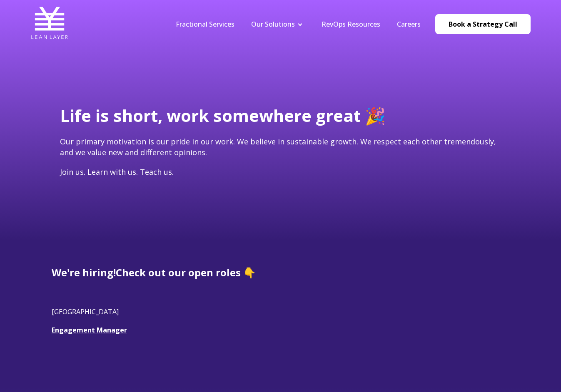  Describe the element at coordinates (50, 23) in the screenshot. I see `img: Lean Layer Logo` at that location.